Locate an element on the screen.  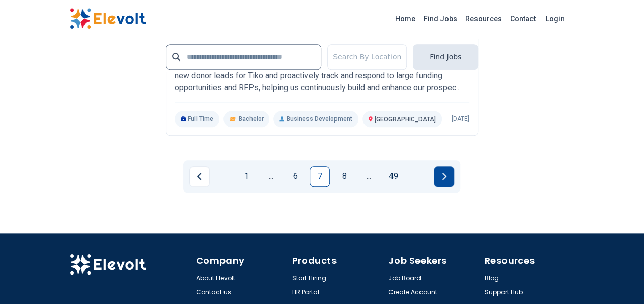
span: Bachelor is located at coordinates (251, 119).